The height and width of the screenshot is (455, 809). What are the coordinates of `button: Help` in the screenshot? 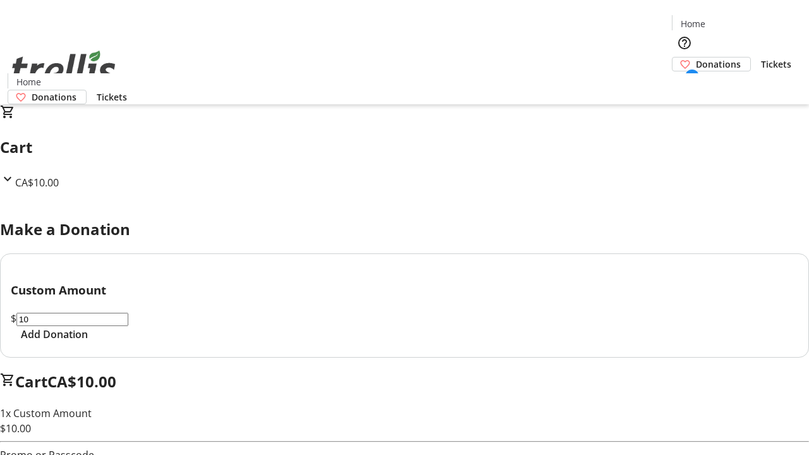 It's located at (685, 43).